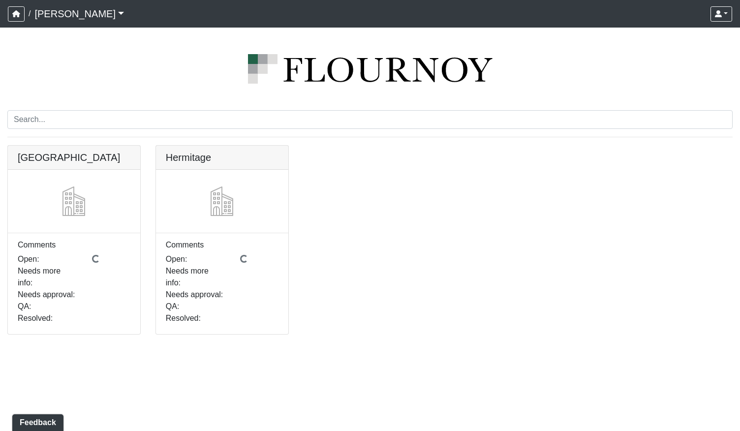 The height and width of the screenshot is (431, 740). Describe the element at coordinates (370, 69) in the screenshot. I see `img: logo` at that location.